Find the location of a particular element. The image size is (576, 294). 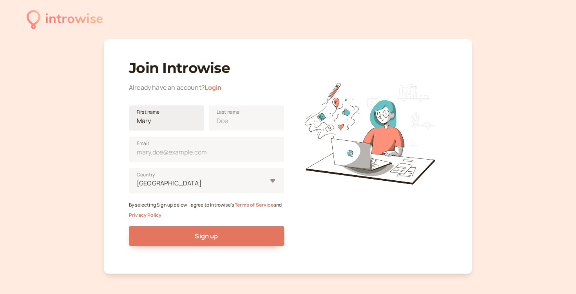

a: Privacy Policy is located at coordinates (145, 215).